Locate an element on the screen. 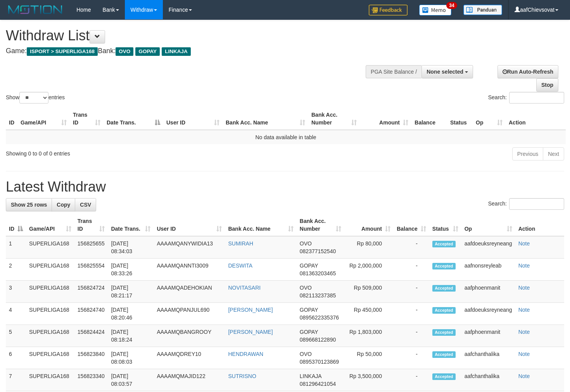  td: 5 is located at coordinates (16, 336).